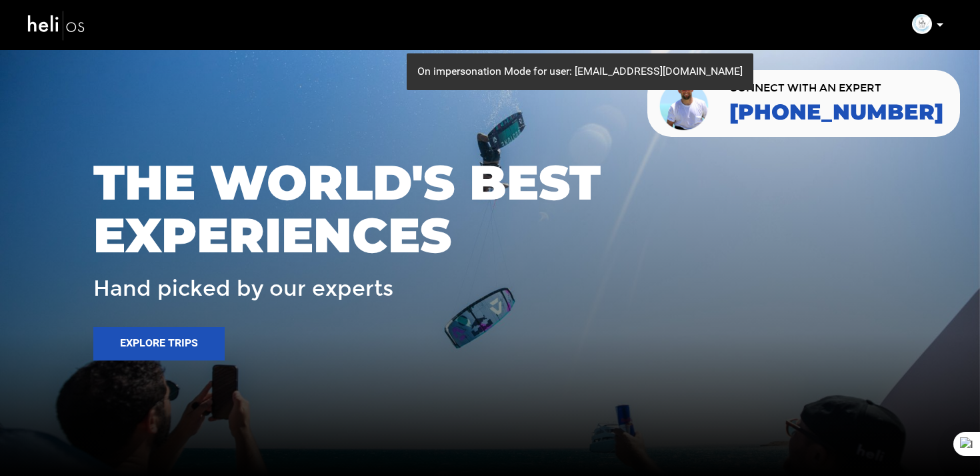 The image size is (980, 476). Describe the element at coordinates (836, 88) in the screenshot. I see `span: CONNECT WITH AN EXPERT` at that location.